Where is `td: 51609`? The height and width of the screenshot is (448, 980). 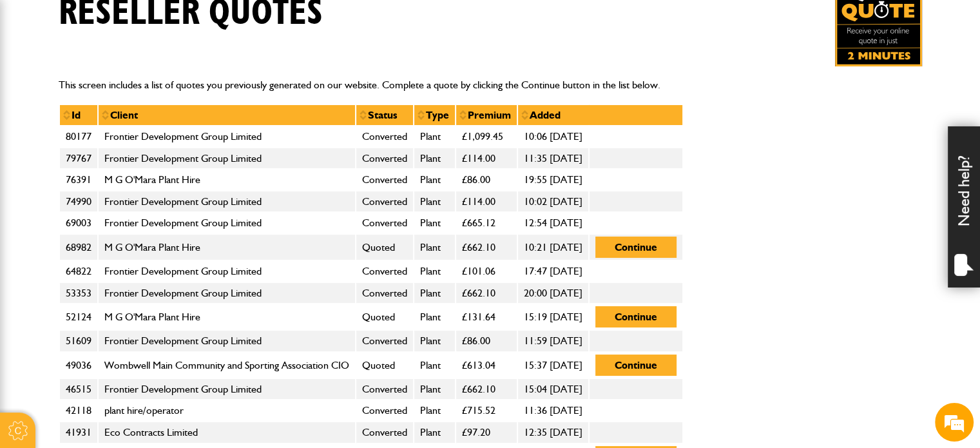
td: 51609 is located at coordinates (79, 341).